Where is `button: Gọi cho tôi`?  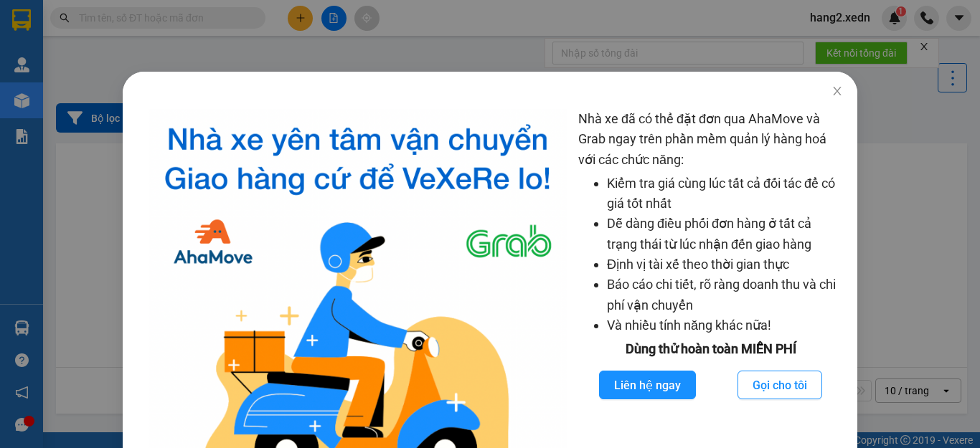 button: Gọi cho tôi is located at coordinates (780, 385).